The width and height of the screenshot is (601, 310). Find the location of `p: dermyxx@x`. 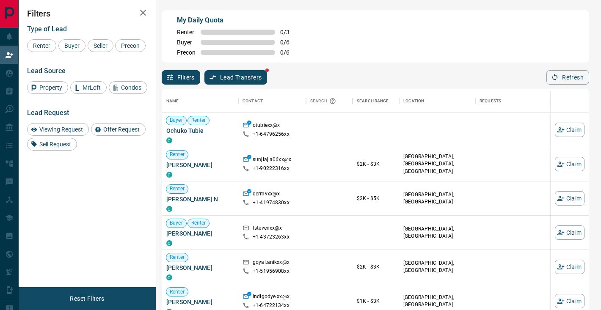

p: dermyxx@x is located at coordinates (266, 195).